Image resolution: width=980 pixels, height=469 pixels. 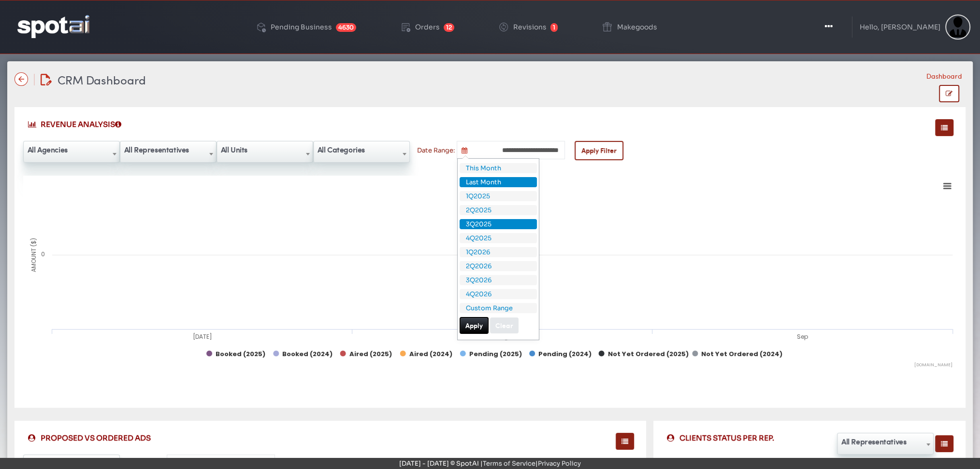 What do you see at coordinates (598, 150) in the screenshot?
I see `button: Apply Filter` at bounding box center [598, 150].